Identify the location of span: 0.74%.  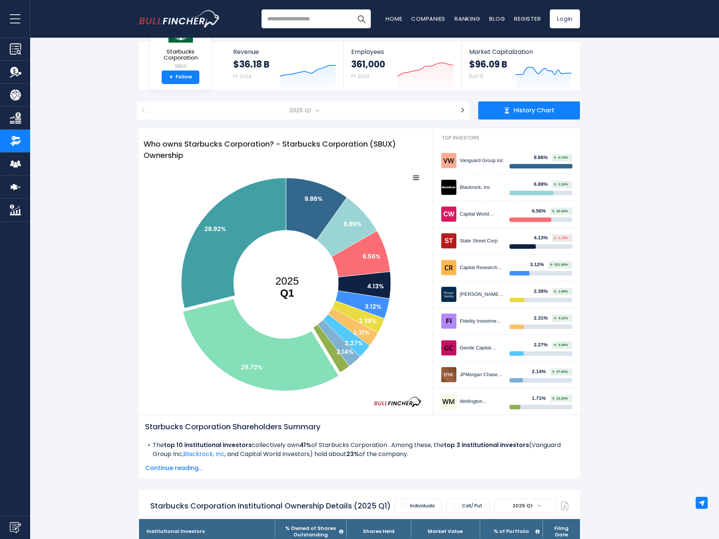
(561, 158).